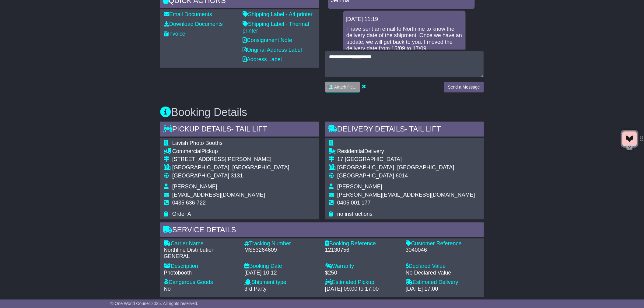  Describe the element at coordinates (174, 34) in the screenshot. I see `a: Invoice` at that location.